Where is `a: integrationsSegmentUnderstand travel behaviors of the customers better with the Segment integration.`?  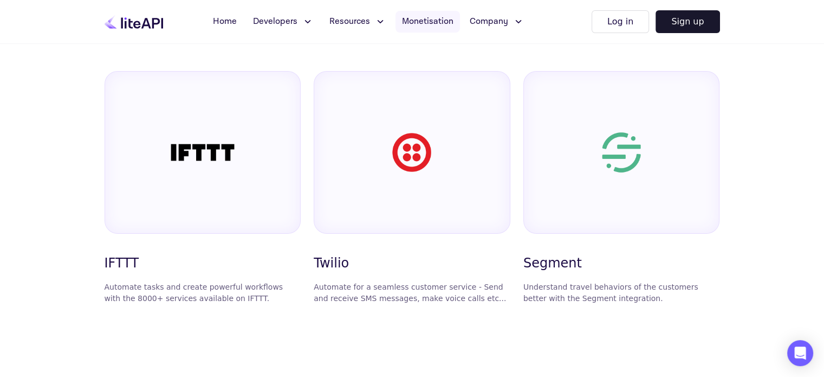
a: integrationsSegmentUnderstand travel behaviors of the customers better with the Segment integration. is located at coordinates (621, 187).